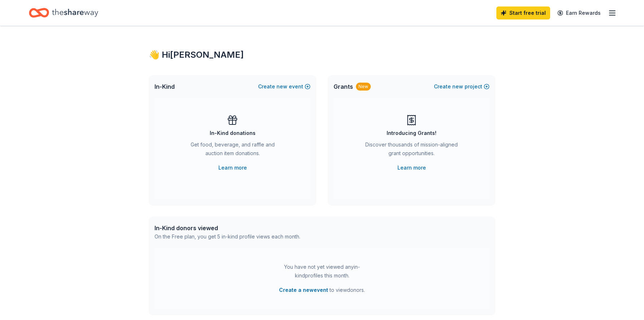 The image size is (644, 320). What do you see at coordinates (412, 133) in the screenshot?
I see `div: Introducing Grants!` at bounding box center [412, 133].